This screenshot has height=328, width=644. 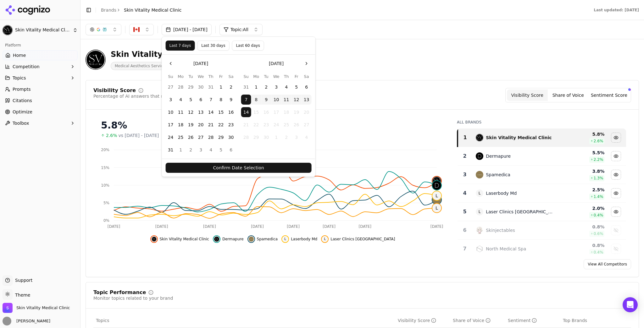 I want to click on div: Topic Performance, so click(x=120, y=292).